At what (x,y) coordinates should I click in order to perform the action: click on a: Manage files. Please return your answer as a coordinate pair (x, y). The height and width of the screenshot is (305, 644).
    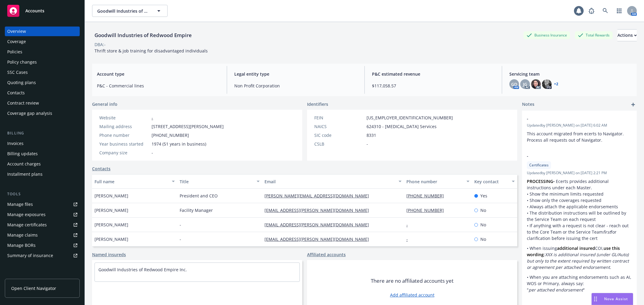
    Looking at the image, I should click on (42, 205).